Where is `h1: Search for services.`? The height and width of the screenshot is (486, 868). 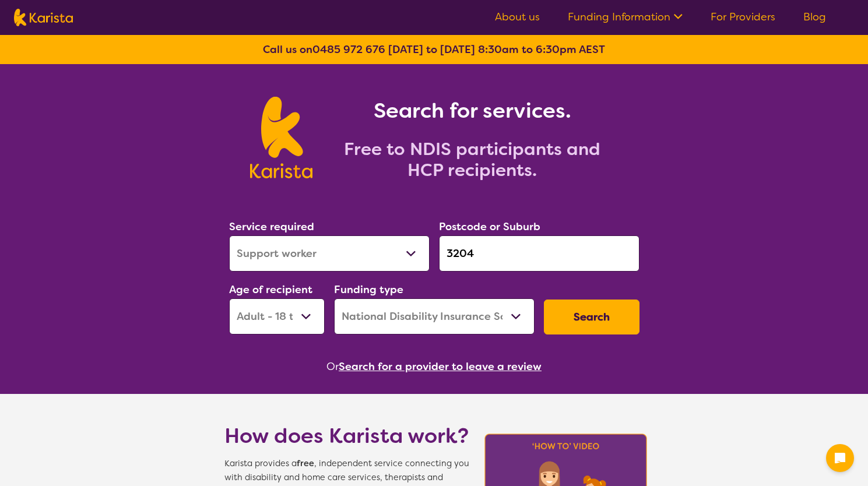
h1: Search for services. is located at coordinates (473, 111).